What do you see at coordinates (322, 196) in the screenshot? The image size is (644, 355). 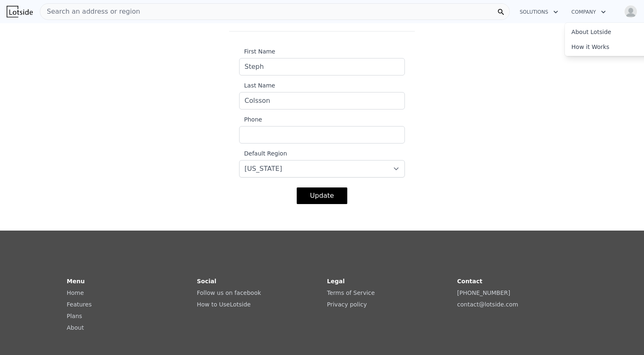 I see `button: Update` at bounding box center [322, 196].